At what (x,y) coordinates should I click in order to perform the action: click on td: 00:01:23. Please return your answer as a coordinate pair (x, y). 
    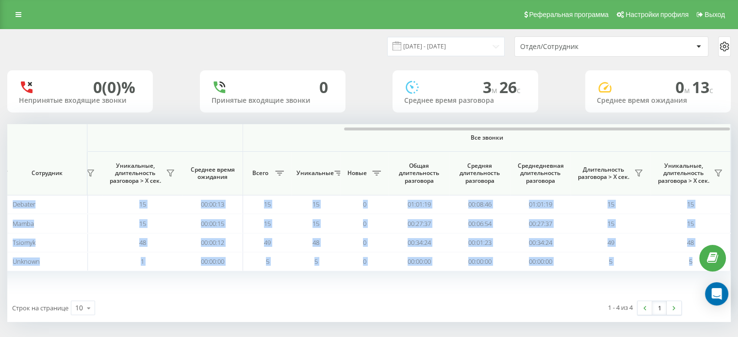
    Looking at the image, I should click on (479, 242).